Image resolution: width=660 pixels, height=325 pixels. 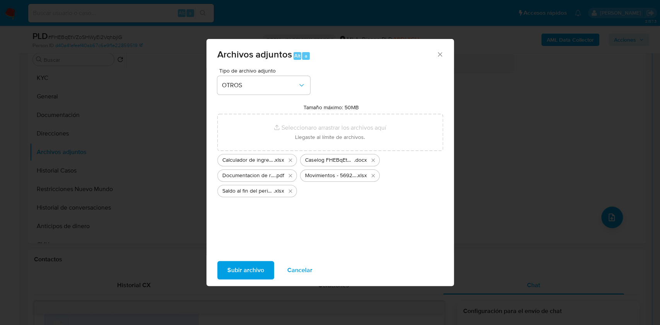 I want to click on button: Eliminar Movimientos - 5692899.xlsx, so click(x=373, y=176).